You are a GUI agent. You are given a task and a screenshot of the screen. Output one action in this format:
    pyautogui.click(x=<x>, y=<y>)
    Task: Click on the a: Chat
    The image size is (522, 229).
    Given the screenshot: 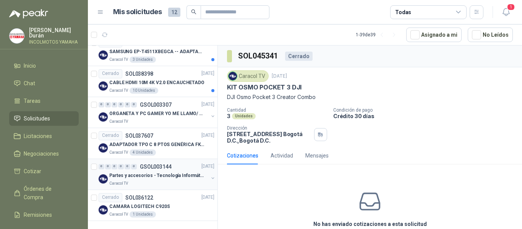 What is the action you would take?
    pyautogui.click(x=44, y=83)
    